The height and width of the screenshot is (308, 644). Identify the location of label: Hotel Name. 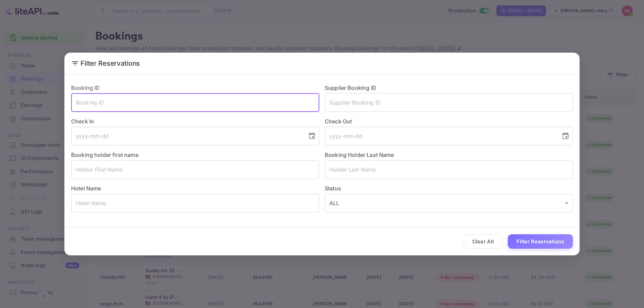
(86, 188).